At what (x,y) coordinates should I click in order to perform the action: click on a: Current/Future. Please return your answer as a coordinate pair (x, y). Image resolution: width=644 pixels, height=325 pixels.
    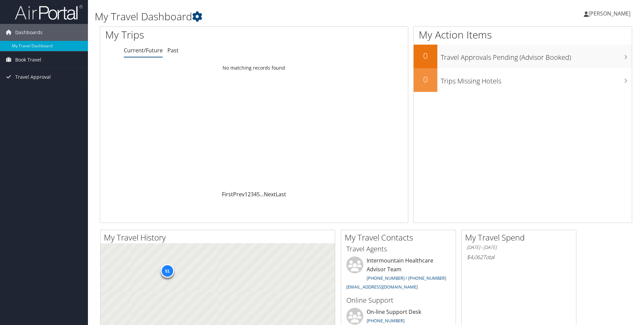
    Looking at the image, I should click on (143, 50).